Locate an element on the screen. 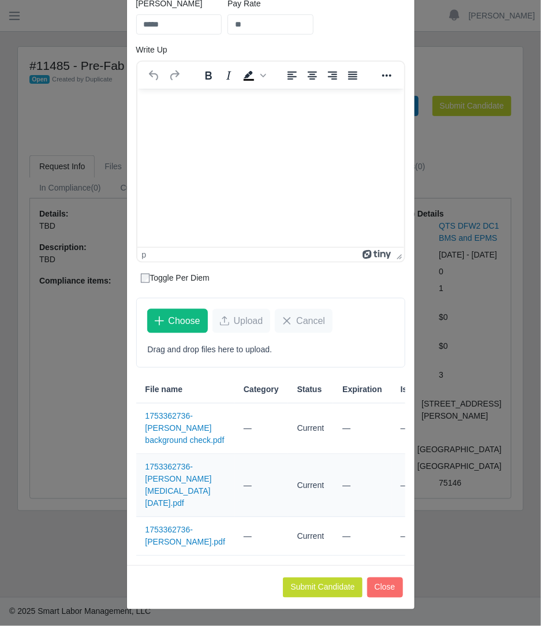 Image resolution: width=541 pixels, height=626 pixels. span: Expiration is located at coordinates (362, 390).